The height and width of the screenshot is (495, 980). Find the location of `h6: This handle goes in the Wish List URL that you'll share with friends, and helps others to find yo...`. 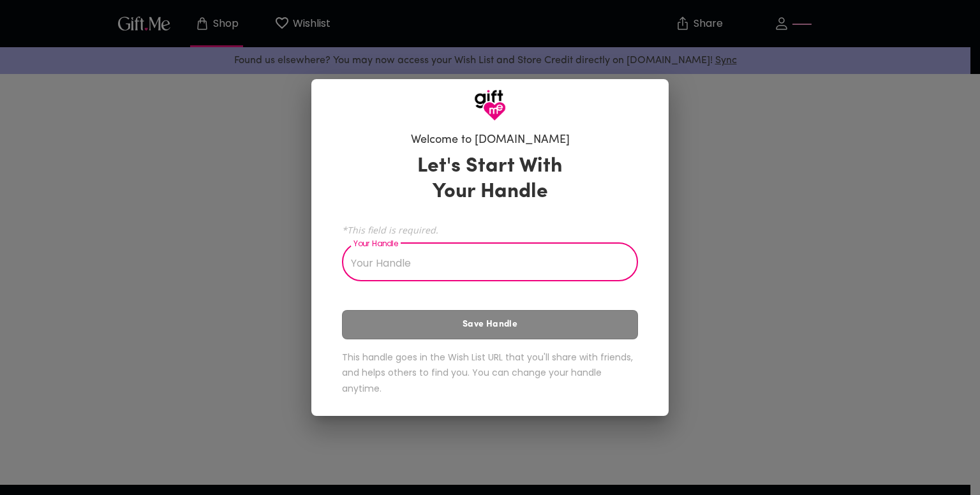

h6: This handle goes in the Wish List URL that you'll share with friends, and helps others to find yo... is located at coordinates (490, 373).